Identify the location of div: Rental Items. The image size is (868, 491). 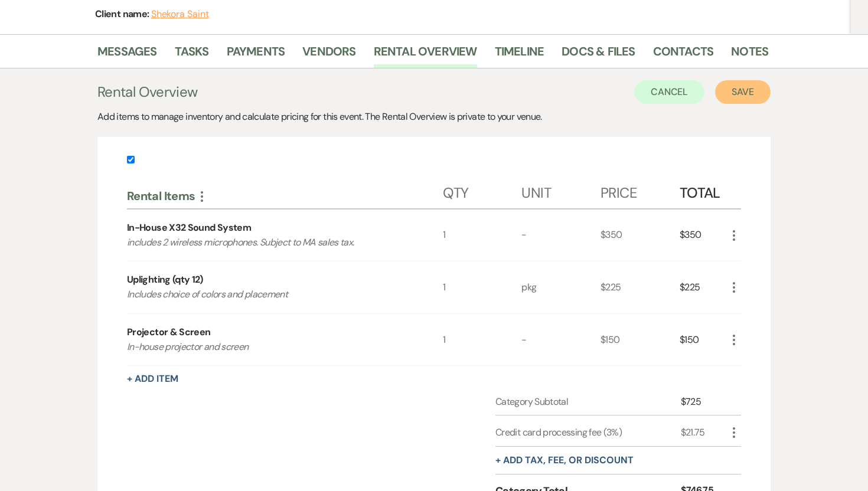
(284, 196).